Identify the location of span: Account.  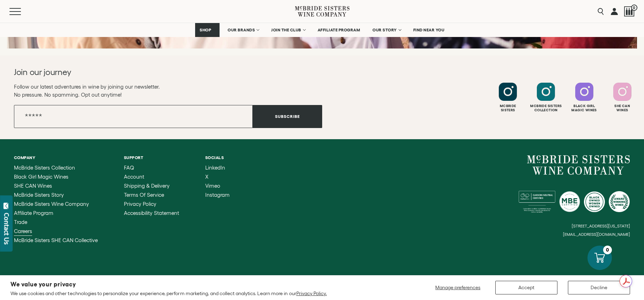
(134, 177).